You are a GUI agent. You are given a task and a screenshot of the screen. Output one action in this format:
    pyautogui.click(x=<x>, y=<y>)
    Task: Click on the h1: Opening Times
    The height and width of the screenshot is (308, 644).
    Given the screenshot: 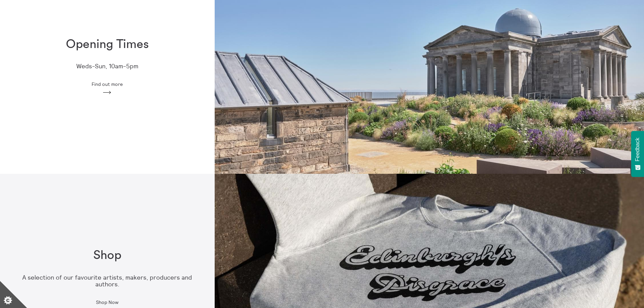 What is the action you would take?
    pyautogui.click(x=107, y=44)
    